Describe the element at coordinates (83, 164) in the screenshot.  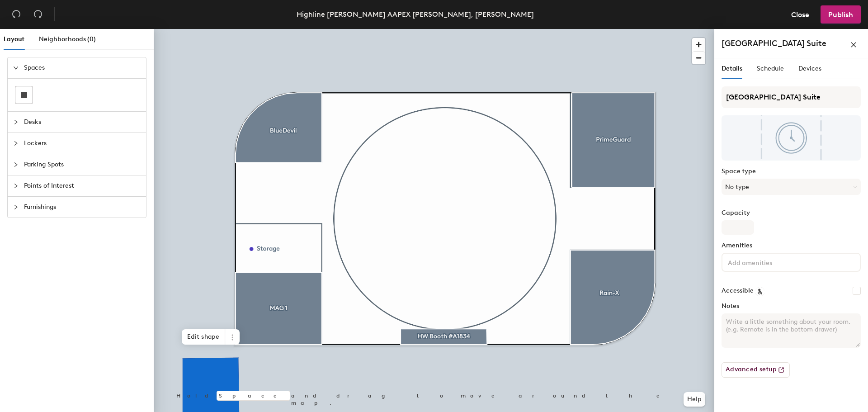
I see `span: Parking Spots` at that location.